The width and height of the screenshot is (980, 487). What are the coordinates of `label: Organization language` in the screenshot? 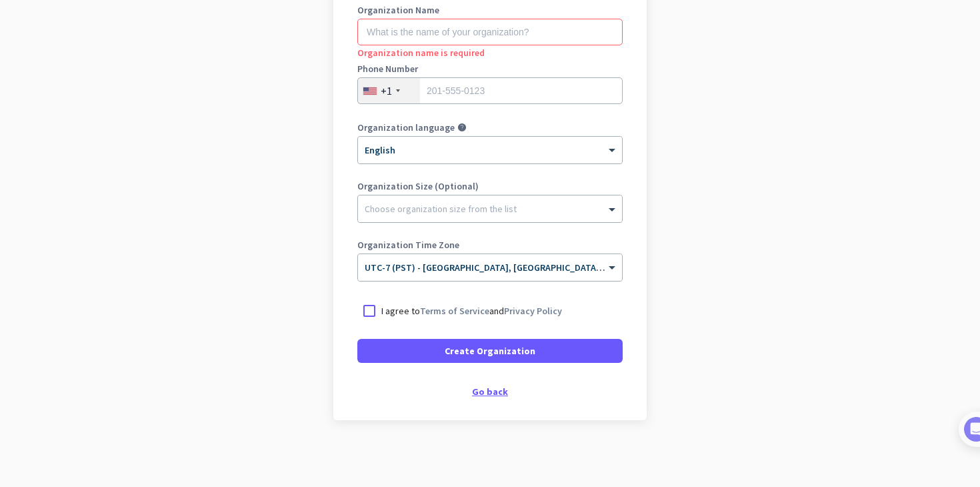 It's located at (406, 127).